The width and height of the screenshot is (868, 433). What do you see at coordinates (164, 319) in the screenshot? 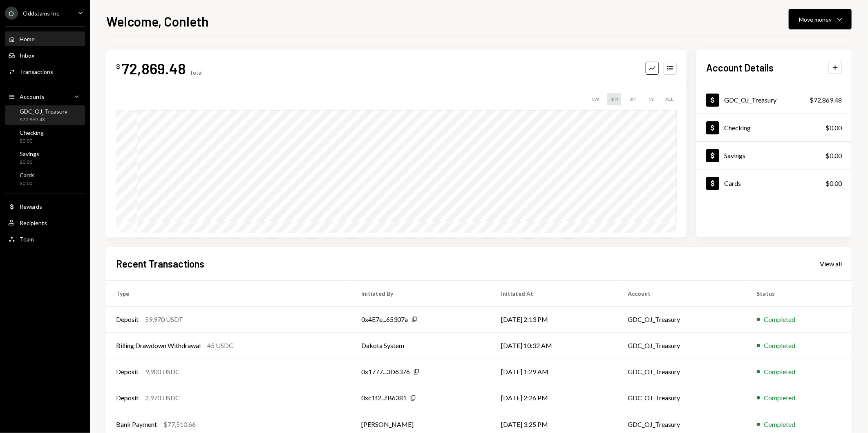
I see `div: 59,970 USDT` at bounding box center [164, 319].